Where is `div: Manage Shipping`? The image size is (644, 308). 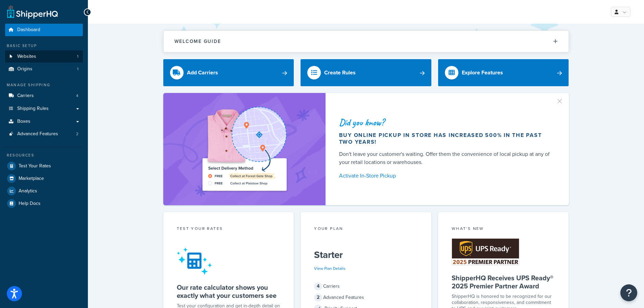 div: Manage Shipping is located at coordinates (44, 85).